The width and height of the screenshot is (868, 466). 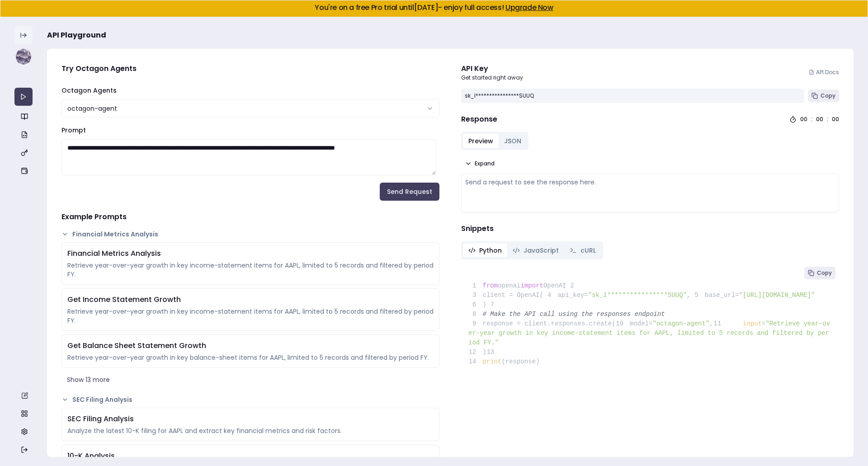 I want to click on span: Python, so click(x=490, y=250).